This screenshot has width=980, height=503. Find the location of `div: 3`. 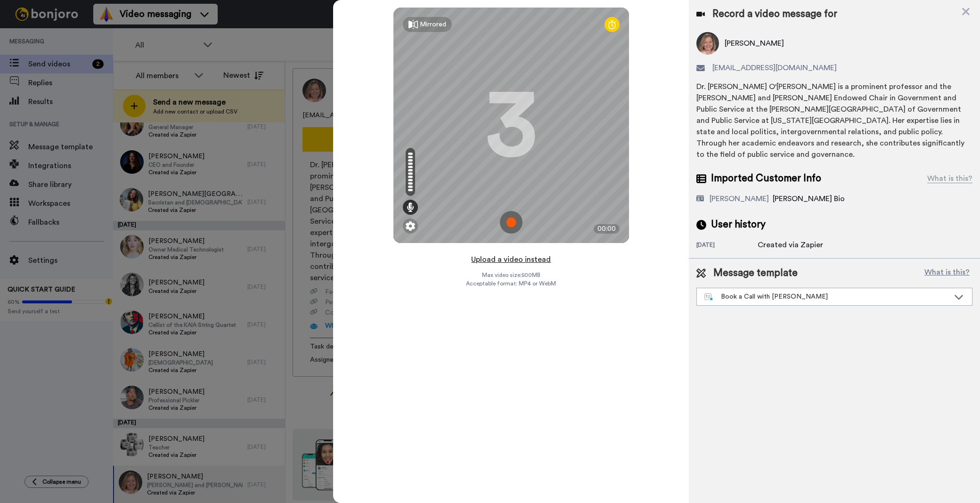

div: 3 is located at coordinates (511, 125).